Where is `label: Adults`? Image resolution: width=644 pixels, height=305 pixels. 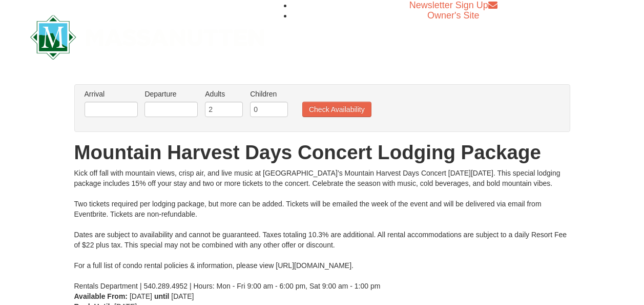 label: Adults is located at coordinates (224, 94).